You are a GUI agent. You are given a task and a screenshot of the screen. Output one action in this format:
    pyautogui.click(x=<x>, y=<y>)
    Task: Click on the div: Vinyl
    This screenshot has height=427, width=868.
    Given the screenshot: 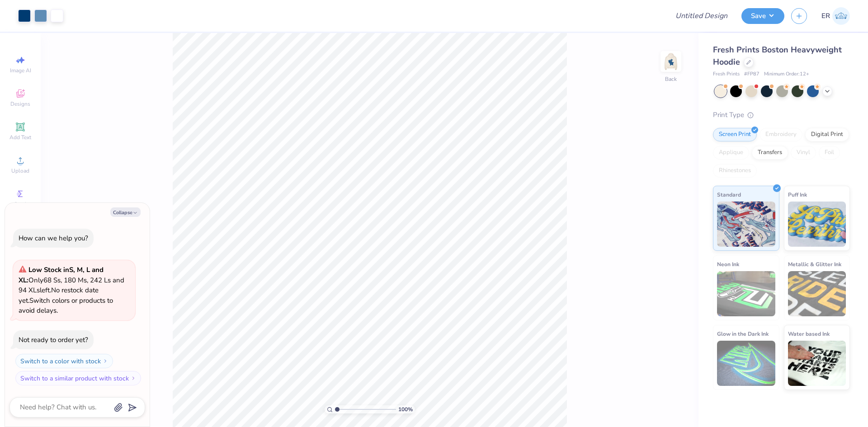 What is the action you would take?
    pyautogui.click(x=803, y=153)
    